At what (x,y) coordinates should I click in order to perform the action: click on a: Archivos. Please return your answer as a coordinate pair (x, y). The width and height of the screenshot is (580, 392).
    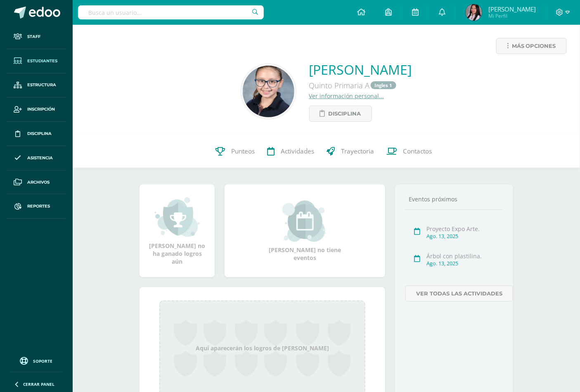
    Looking at the image, I should click on (37, 182).